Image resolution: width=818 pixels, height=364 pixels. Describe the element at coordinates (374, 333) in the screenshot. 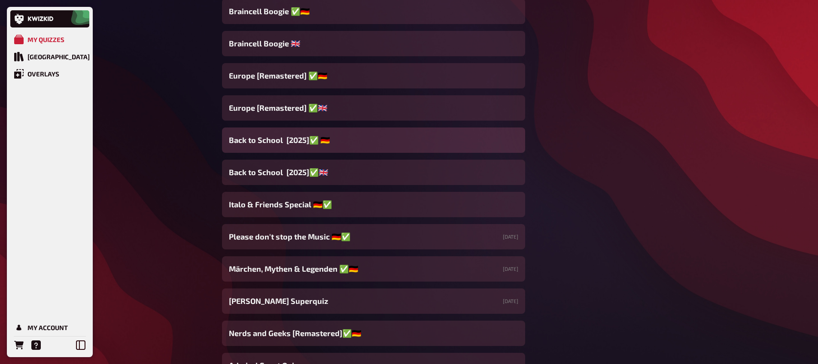

I see `a: Nerds and Geeks [Remastered]✅​🇩🇪` at that location.